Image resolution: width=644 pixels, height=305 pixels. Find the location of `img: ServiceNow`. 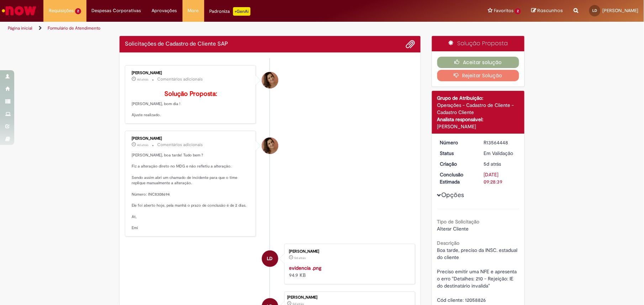

img: ServiceNow is located at coordinates (19, 10).